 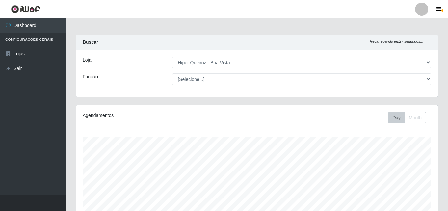 I want to click on button: Day, so click(x=396, y=117).